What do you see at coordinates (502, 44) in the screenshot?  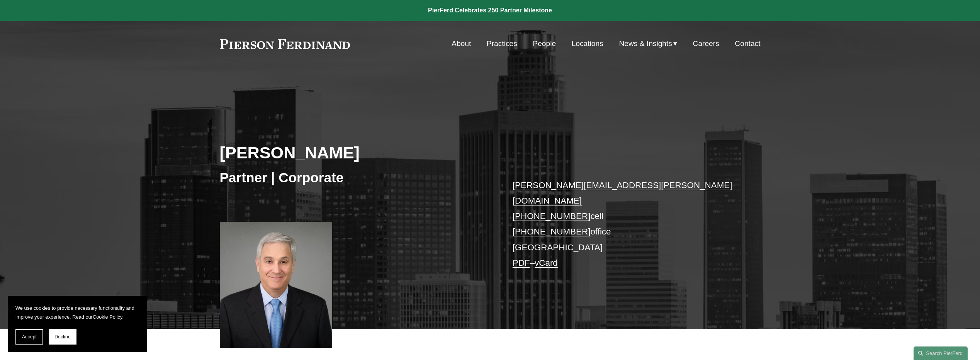 I see `a: Practices` at bounding box center [502, 44].